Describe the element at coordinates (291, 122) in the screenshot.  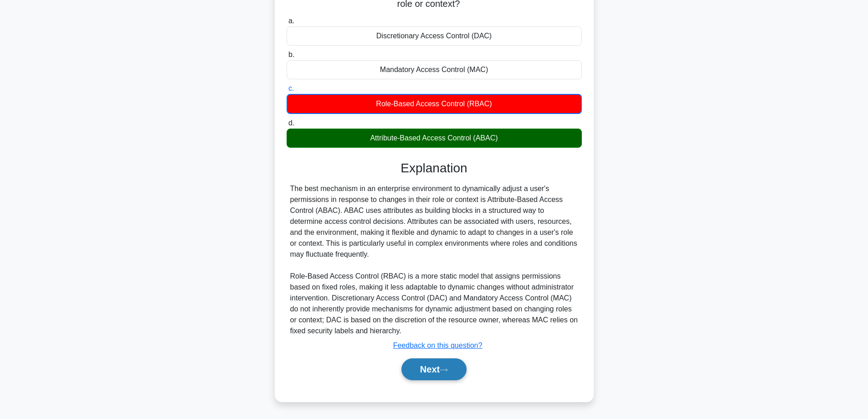
I see `span: d.` at that location.